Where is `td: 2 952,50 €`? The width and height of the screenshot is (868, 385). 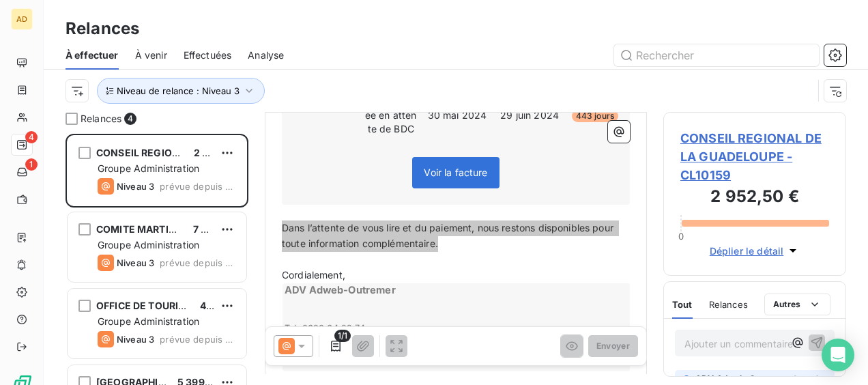
td: 2 952,50 € is located at coordinates (665, 116).